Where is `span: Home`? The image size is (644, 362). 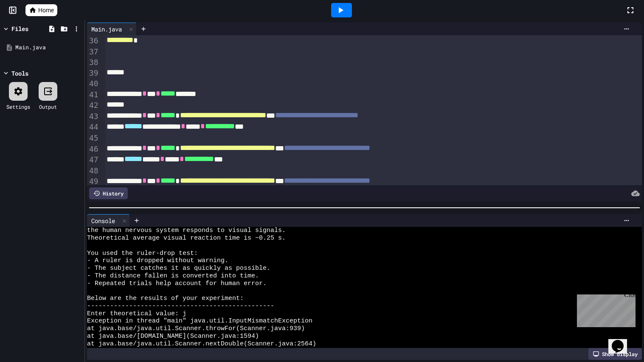
span: Home is located at coordinates (46, 10).